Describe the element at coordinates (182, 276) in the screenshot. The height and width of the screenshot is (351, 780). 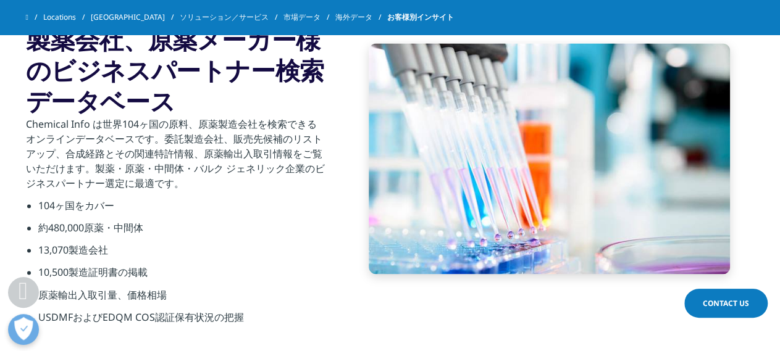
I see `li: 10,500製造証明書の掲載` at that location.